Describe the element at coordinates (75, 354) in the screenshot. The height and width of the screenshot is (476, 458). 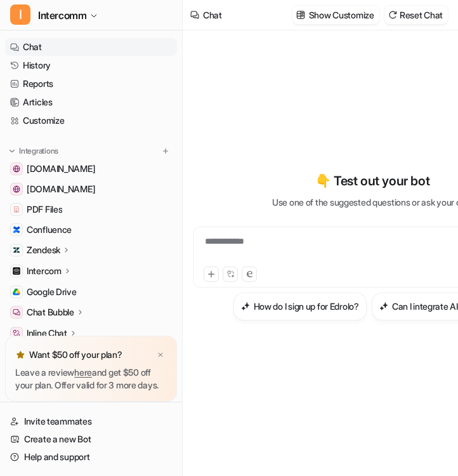
I see `p: Want $50 off your plan?` at that location.